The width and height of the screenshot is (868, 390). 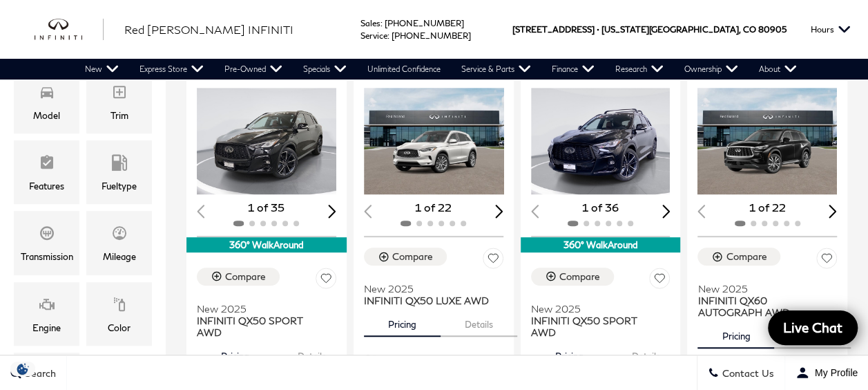 I want to click on span: Model, so click(x=47, y=94).